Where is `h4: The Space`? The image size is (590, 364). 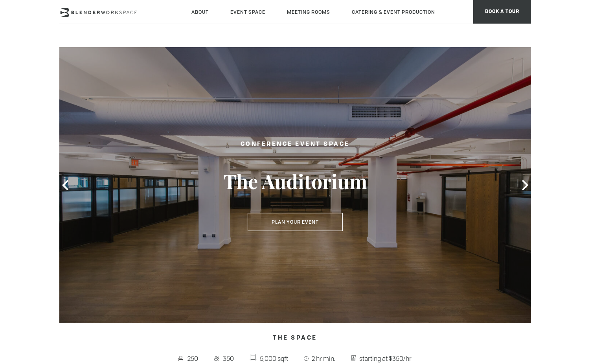
h4: The Space is located at coordinates (295, 338).